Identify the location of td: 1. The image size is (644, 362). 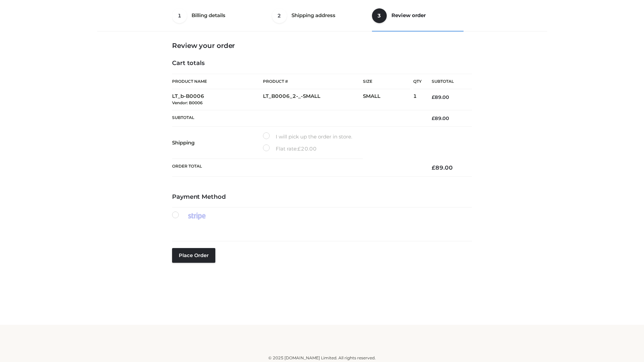
(418, 100).